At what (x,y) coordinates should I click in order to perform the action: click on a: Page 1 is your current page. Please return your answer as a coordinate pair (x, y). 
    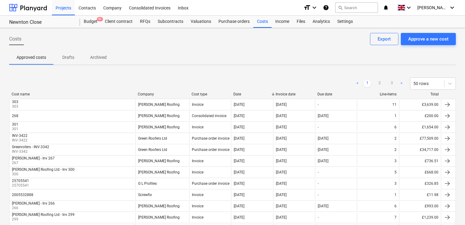
    Looking at the image, I should click on (367, 84).